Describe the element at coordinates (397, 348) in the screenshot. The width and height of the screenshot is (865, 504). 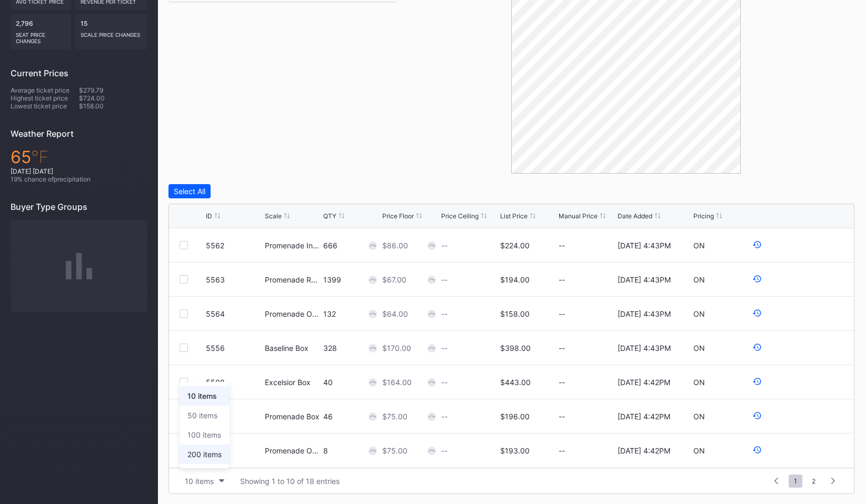
I see `div: $170.00` at that location.